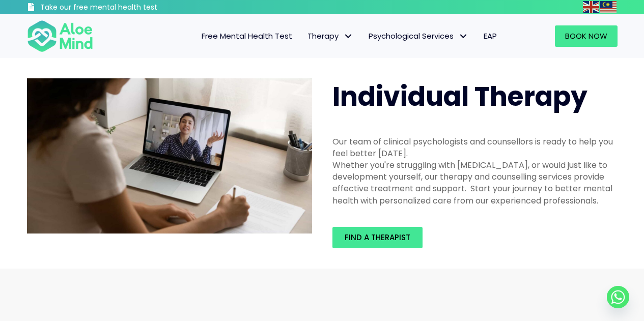 Image resolution: width=644 pixels, height=321 pixels. Describe the element at coordinates (591, 7) in the screenshot. I see `a: English` at that location.